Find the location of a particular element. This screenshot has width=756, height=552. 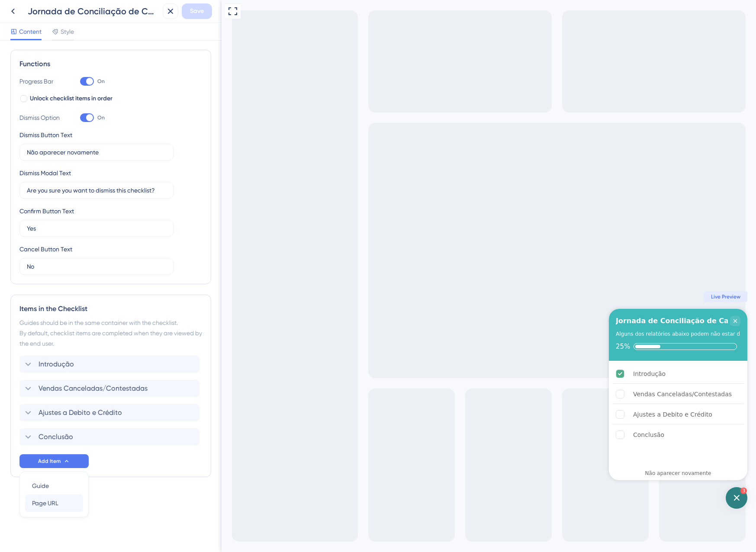

div: Conclusão is incomplete. is located at coordinates (456, 434).